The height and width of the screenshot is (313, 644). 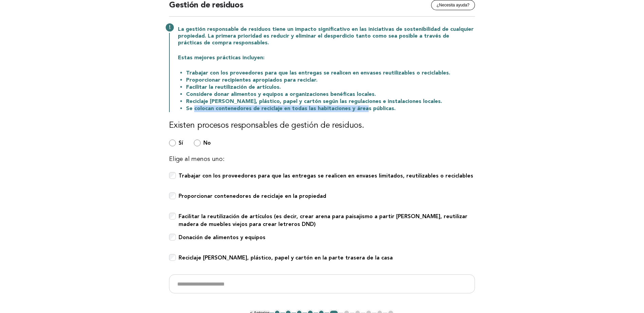 I want to click on p: La gestión responsable de residuos tiene un impacto significativo en las iniciativas de sostenibi..., so click(x=326, y=36).